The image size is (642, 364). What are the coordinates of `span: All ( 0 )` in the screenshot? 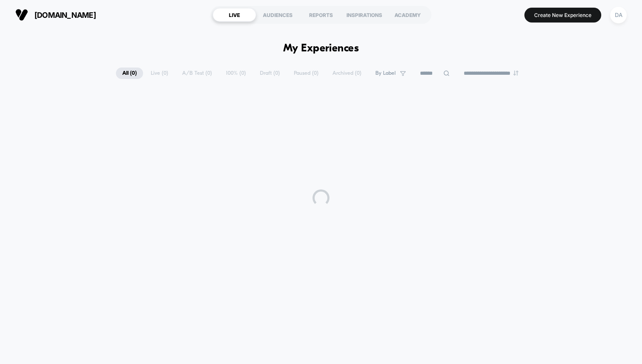 It's located at (129, 73).